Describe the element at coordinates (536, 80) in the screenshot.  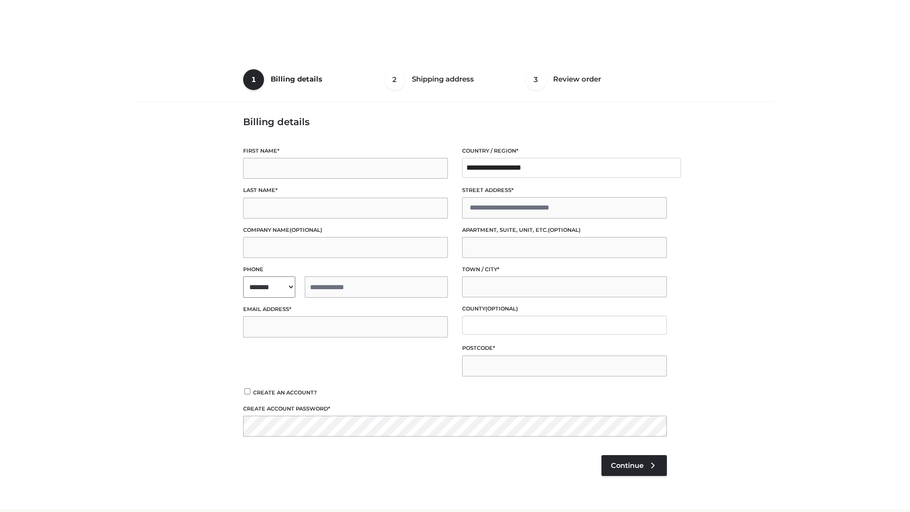
I see `span: 3` at that location.